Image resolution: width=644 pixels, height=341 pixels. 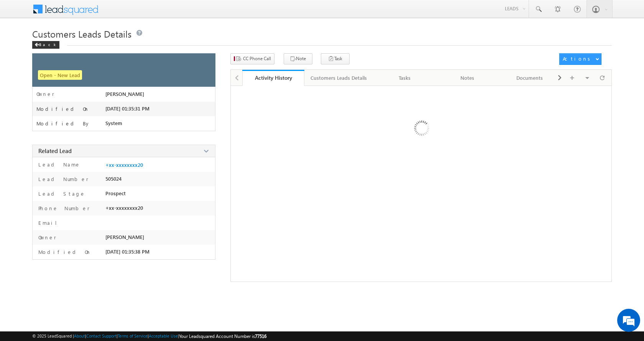 What do you see at coordinates (60, 75) in the screenshot?
I see `span: Open - New Lead` at bounding box center [60, 75].